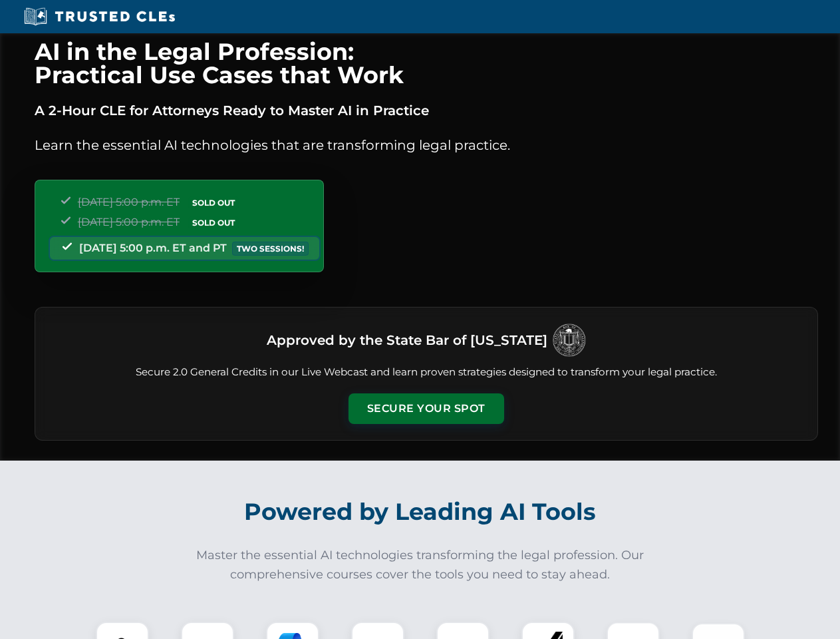  Describe the element at coordinates (426, 110) in the screenshot. I see `p: A 2-Hour CLE for Attorneys Ready to Master AI in Practice` at that location.